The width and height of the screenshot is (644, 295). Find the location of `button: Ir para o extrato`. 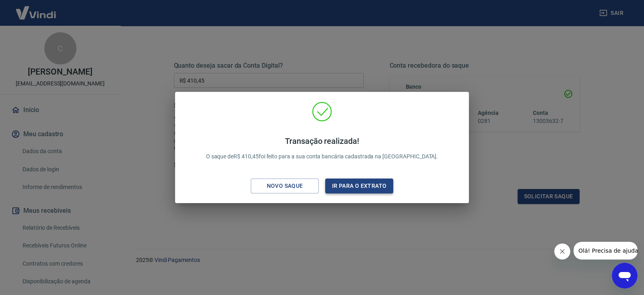

button: Ir para o extrato is located at coordinates (359, 186).